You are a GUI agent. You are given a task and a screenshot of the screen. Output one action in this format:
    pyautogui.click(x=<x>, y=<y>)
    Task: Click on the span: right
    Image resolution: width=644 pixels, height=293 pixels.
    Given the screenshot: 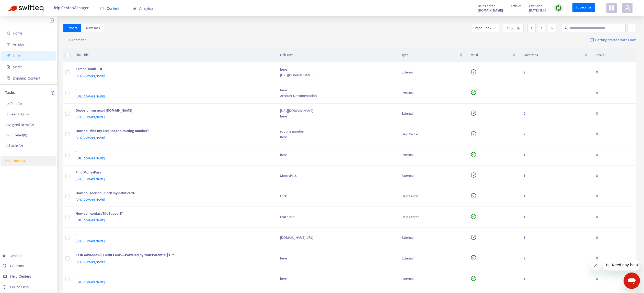 What is the action you would take?
    pyautogui.click(x=552, y=28)
    